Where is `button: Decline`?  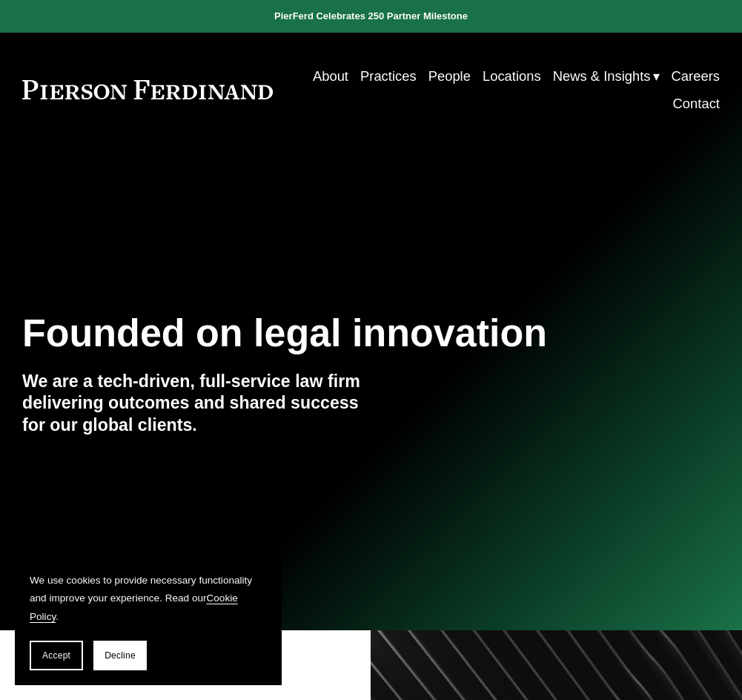
button: Decline is located at coordinates (120, 656).